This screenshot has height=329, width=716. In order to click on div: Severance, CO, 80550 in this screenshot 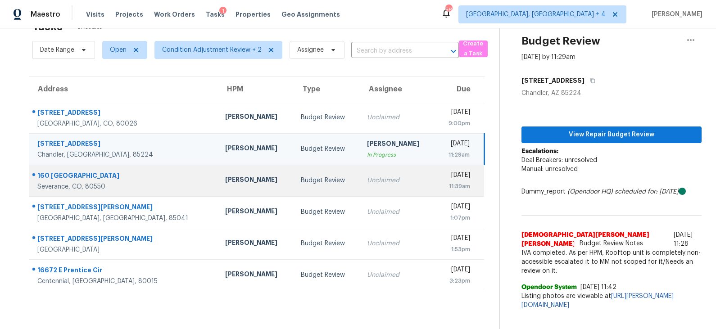, I will do `click(124, 187)`.